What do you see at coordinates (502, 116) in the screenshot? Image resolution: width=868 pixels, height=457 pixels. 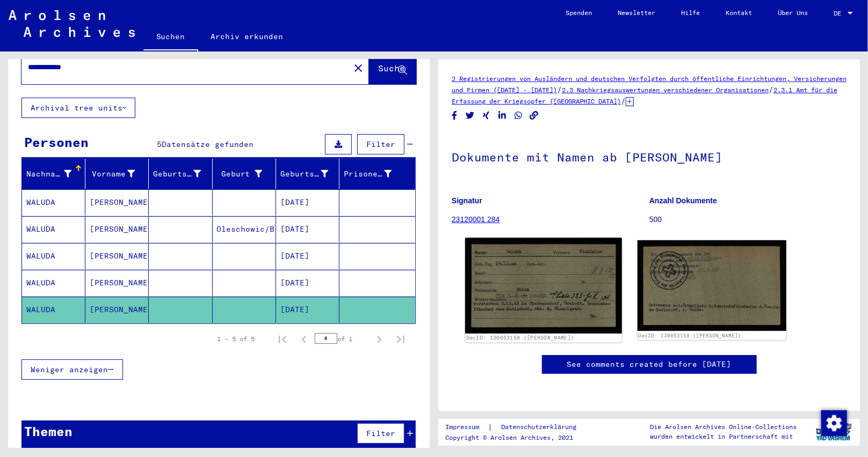 I see `button: Share on LinkedIn` at bounding box center [502, 116].